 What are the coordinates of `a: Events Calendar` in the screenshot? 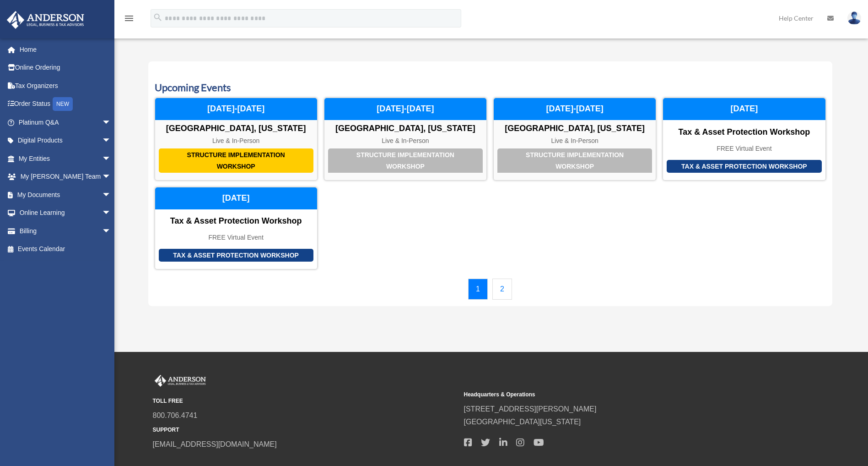 It's located at (63, 249).